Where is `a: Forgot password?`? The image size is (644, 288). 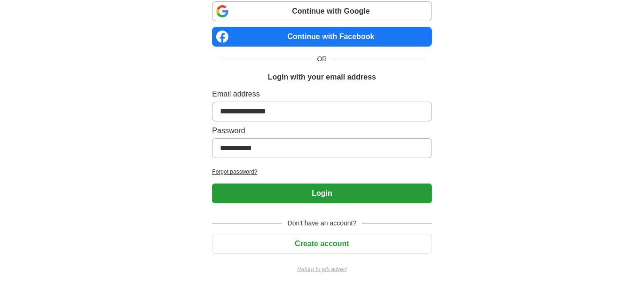
a: Forgot password? is located at coordinates (321, 172).